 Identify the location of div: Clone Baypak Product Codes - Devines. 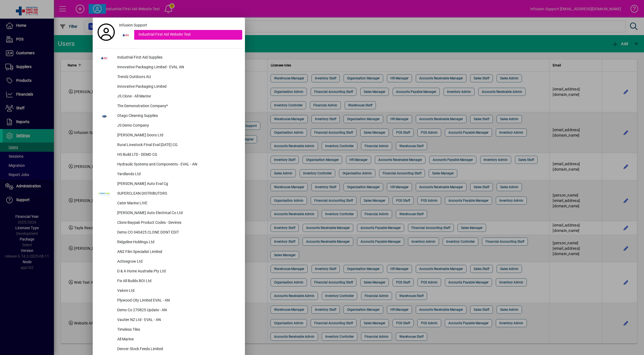
(177, 223).